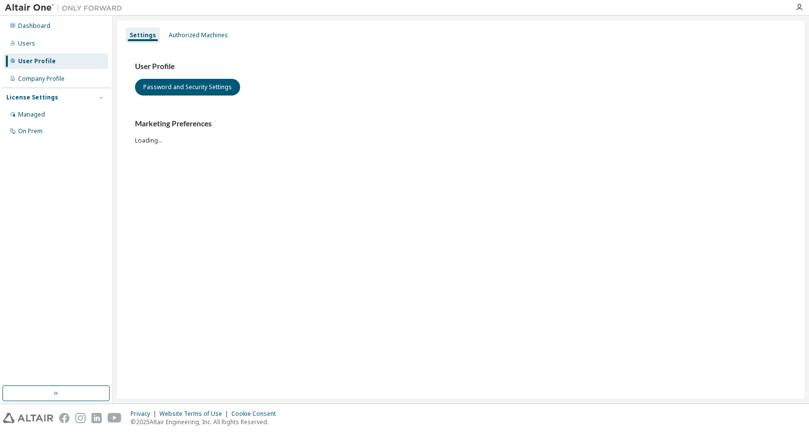 This screenshot has height=432, width=809. Describe the element at coordinates (34, 26) in the screenshot. I see `div: Dashboard` at that location.